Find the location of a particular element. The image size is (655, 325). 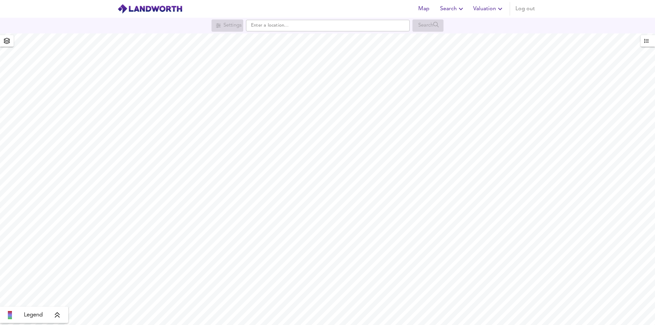

span: Search is located at coordinates (452, 9).